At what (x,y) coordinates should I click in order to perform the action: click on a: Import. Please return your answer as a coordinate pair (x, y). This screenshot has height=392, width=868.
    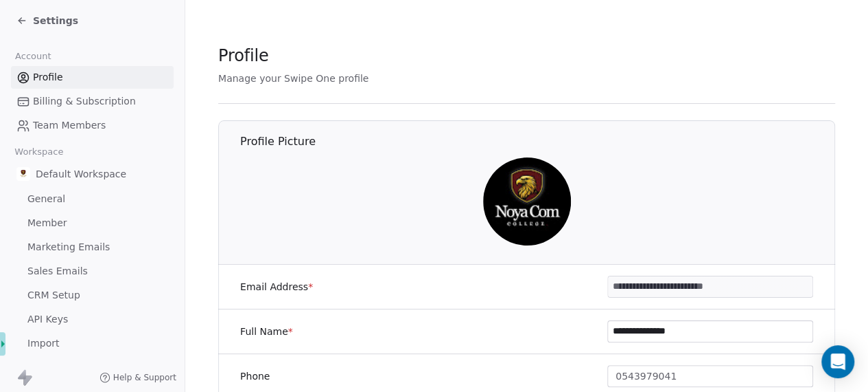
    Looking at the image, I should click on (92, 343).